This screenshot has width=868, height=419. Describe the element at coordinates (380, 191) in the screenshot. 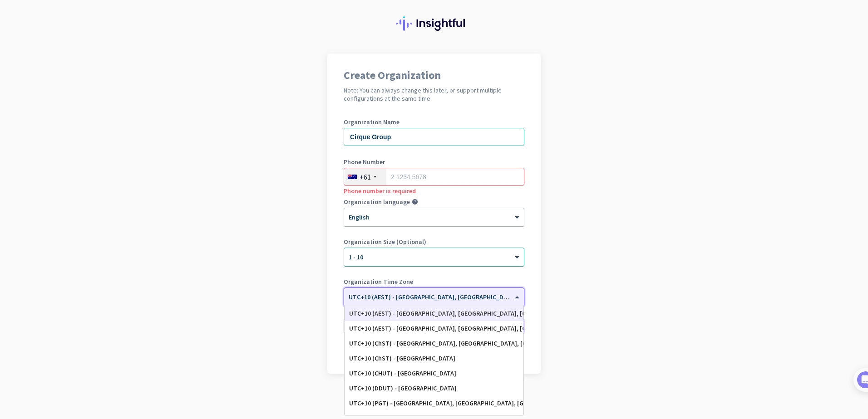

I see `span: Phone number is required` at that location.